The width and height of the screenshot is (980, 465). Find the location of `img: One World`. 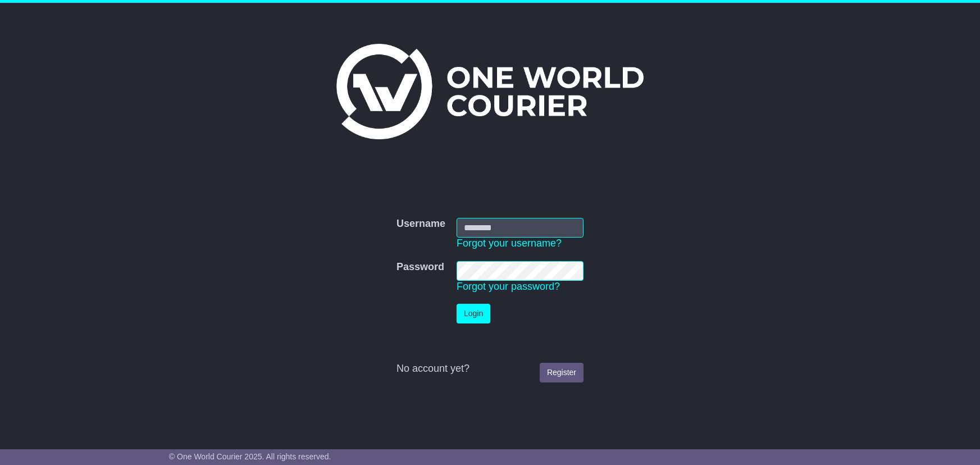

img: One World is located at coordinates (489, 92).